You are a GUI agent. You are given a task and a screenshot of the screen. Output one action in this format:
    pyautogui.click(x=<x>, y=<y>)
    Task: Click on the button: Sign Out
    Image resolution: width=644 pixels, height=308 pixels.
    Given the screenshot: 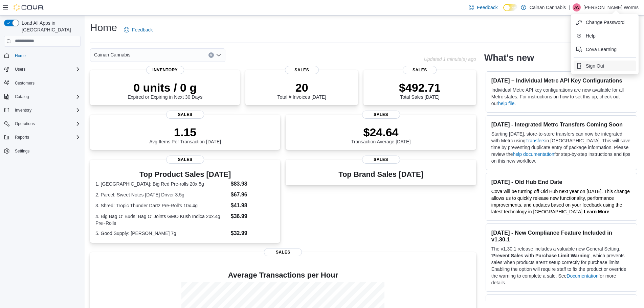 What is the action you would take?
    pyautogui.click(x=605, y=66)
    